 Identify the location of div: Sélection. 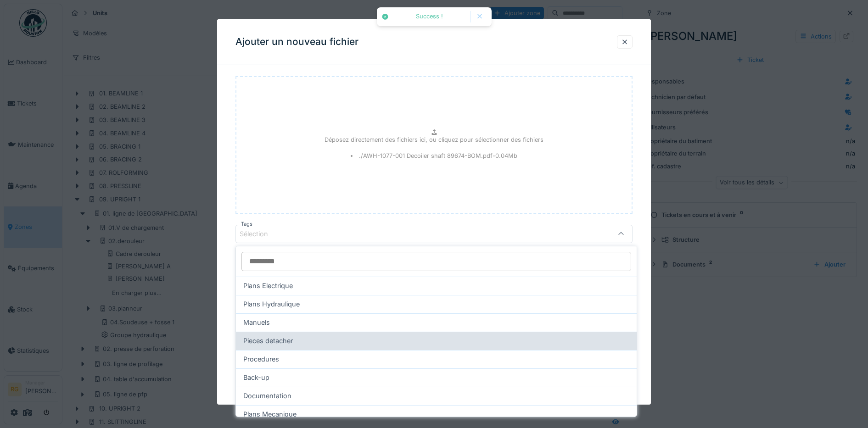
(260, 234).